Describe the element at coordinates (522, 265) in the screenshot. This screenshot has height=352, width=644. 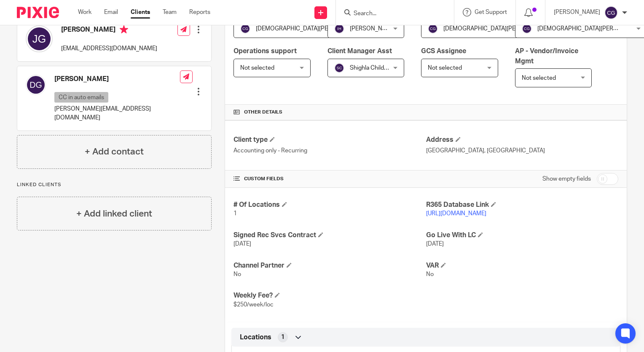
I see `h4: VAR` at that location.